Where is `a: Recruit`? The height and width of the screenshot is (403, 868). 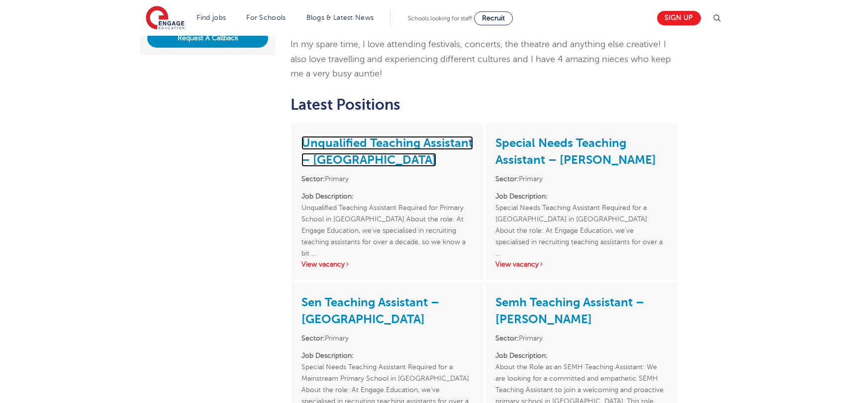 a: Recruit is located at coordinates (493, 18).